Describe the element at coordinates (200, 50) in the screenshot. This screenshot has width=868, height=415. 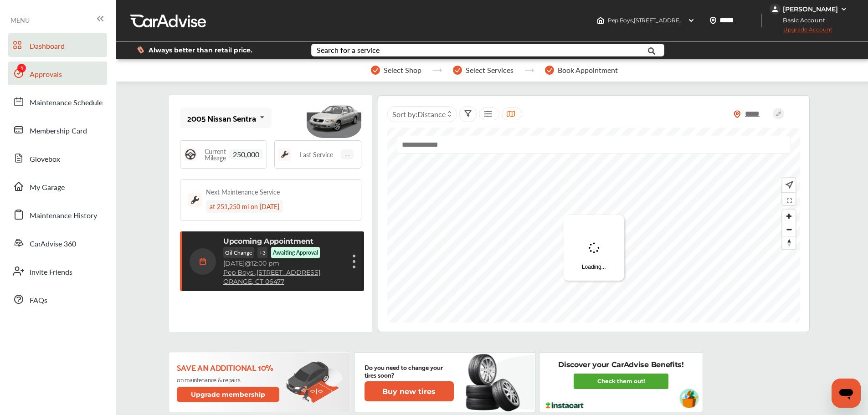
I see `span: Always better than retail price.` at that location.